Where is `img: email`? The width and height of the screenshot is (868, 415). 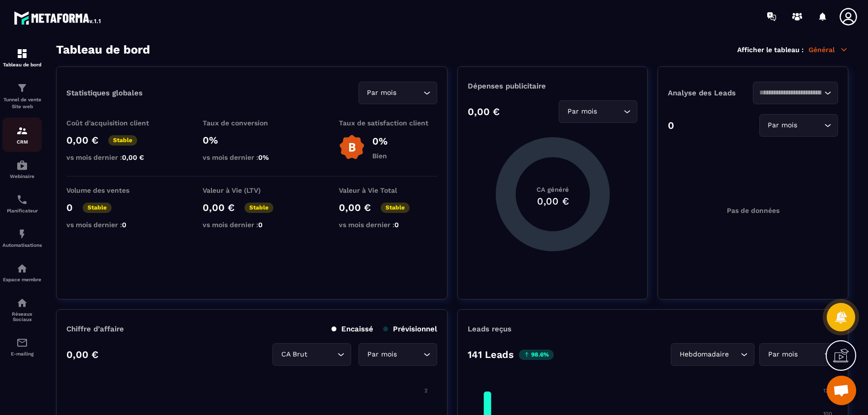 img: email is located at coordinates (22, 343).